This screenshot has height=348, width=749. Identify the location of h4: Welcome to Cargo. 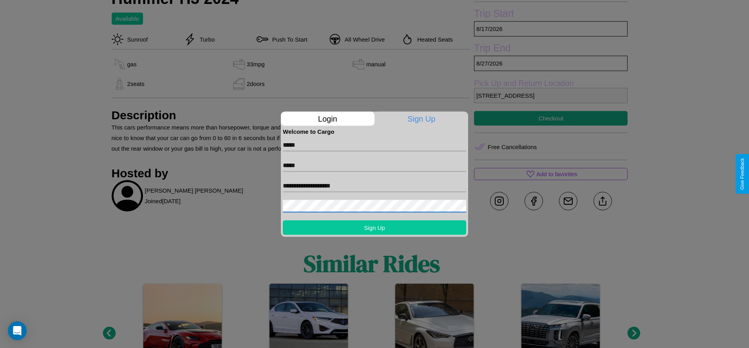
(375, 131).